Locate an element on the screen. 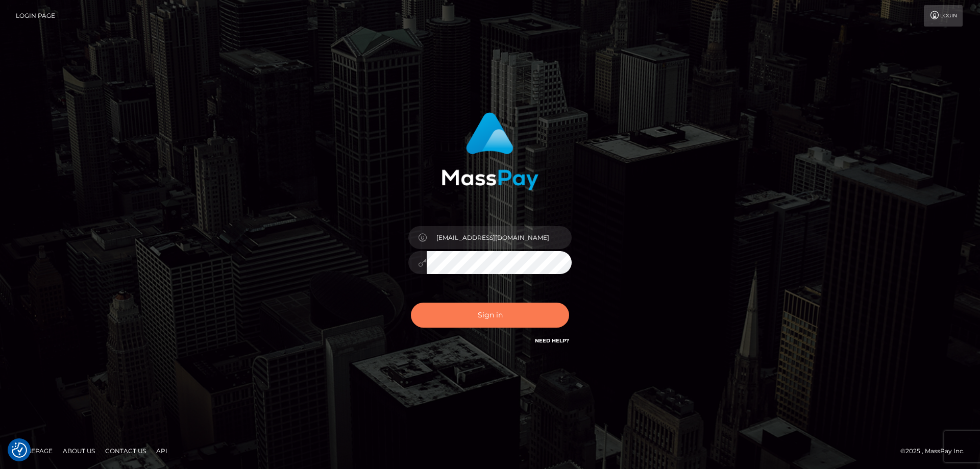  a: Need Help? is located at coordinates (552, 340).